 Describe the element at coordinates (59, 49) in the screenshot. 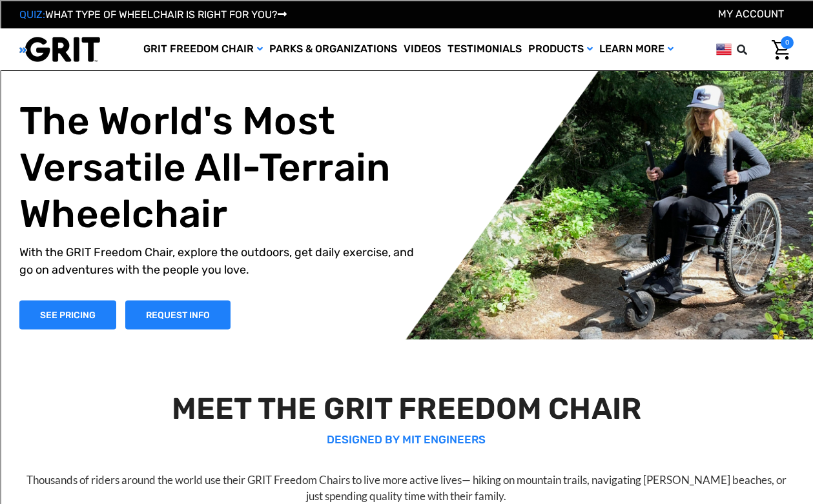

I see `img: GRIT All-Terrain Wheelchair and Mobility Equipment` at that location.